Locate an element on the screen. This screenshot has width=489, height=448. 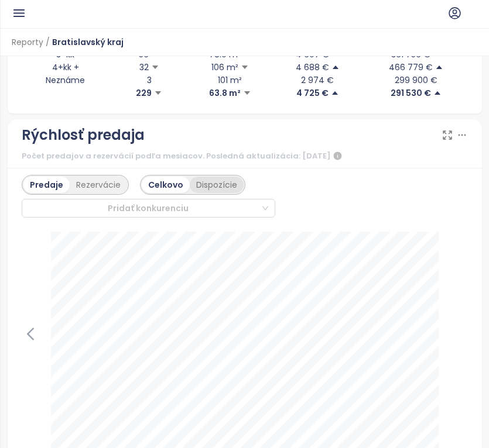
td: 4+kk + is located at coordinates (65, 67).